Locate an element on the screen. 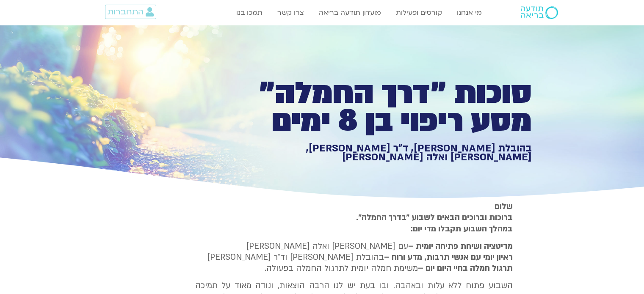  b: ראיון יומי עם אנשי תרבות, מדע ורוח – is located at coordinates (448, 257).